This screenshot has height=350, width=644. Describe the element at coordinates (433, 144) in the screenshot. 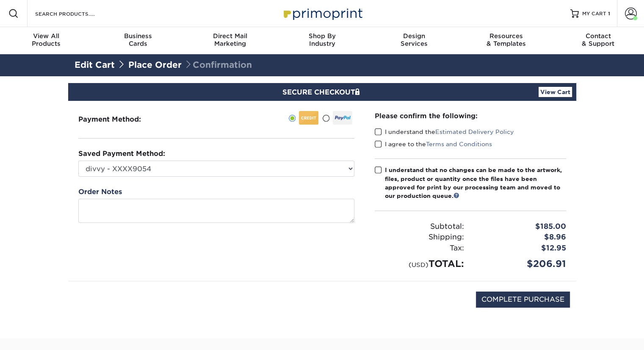

I see `label: I agree to the` at that location.